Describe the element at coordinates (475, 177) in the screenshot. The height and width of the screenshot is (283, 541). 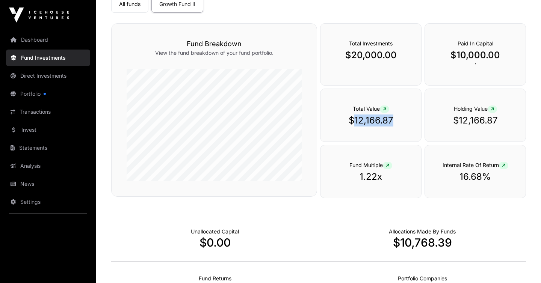
I see `p: 16.68%` at that location.